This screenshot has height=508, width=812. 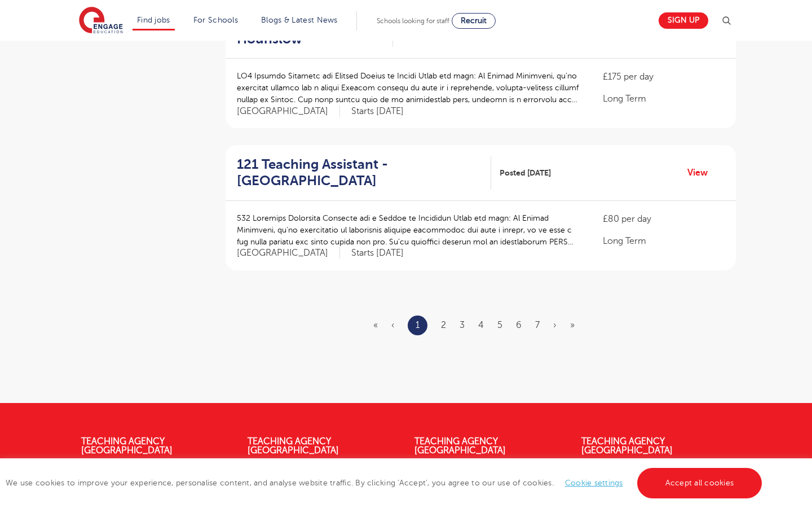 What do you see at coordinates (101, 21) in the screenshot?
I see `img: Engage Education` at bounding box center [101, 21].